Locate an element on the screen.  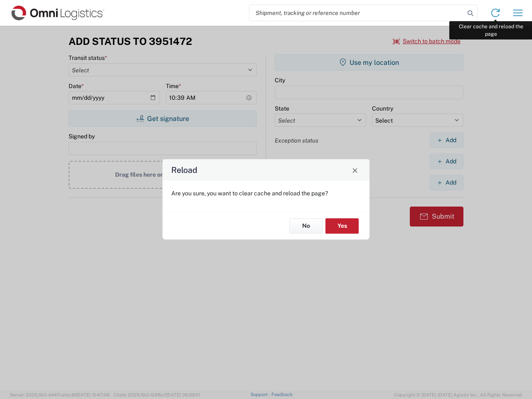
button: No is located at coordinates (306, 225).